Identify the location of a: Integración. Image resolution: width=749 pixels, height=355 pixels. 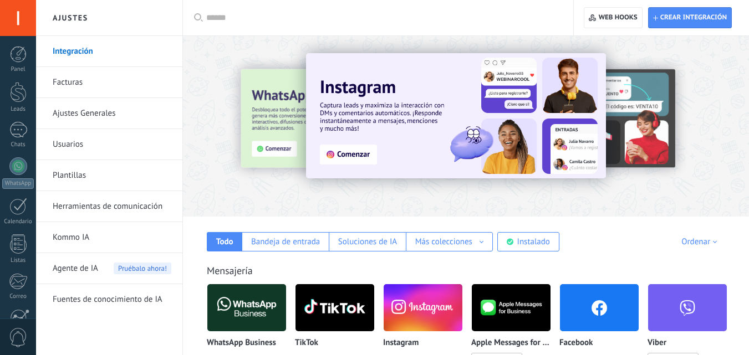
(112, 52).